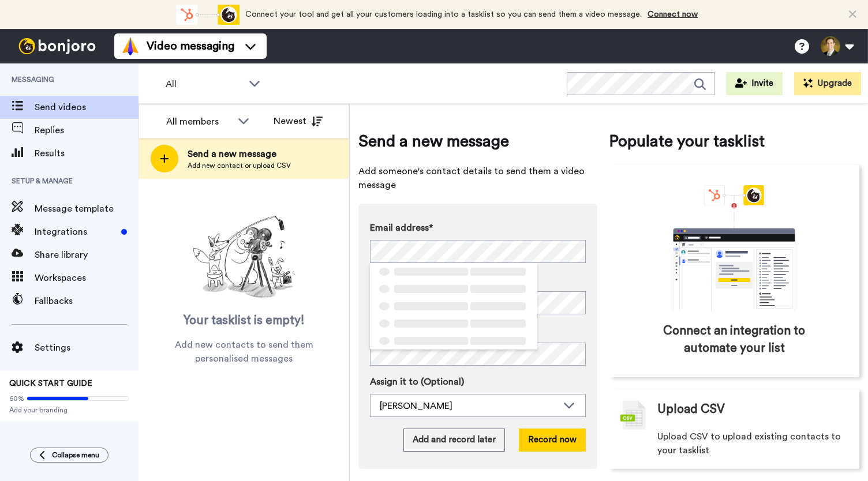 The height and width of the screenshot is (481, 868). What do you see at coordinates (190, 46) in the screenshot?
I see `span: Video messaging` at bounding box center [190, 46].